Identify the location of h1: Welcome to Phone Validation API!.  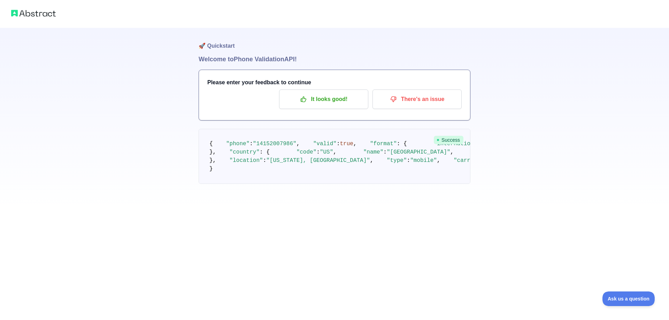
(335, 59).